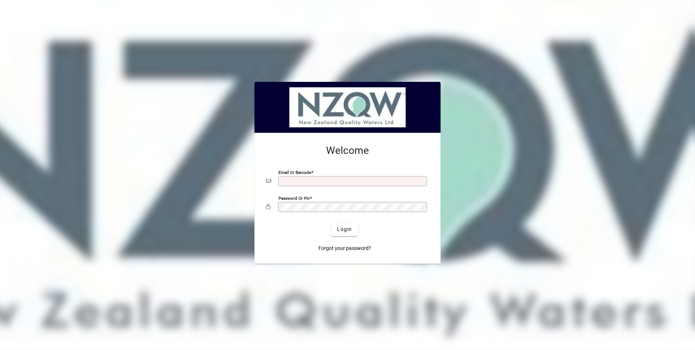 This screenshot has width=695, height=350. I want to click on h2: Welcome, so click(348, 151).